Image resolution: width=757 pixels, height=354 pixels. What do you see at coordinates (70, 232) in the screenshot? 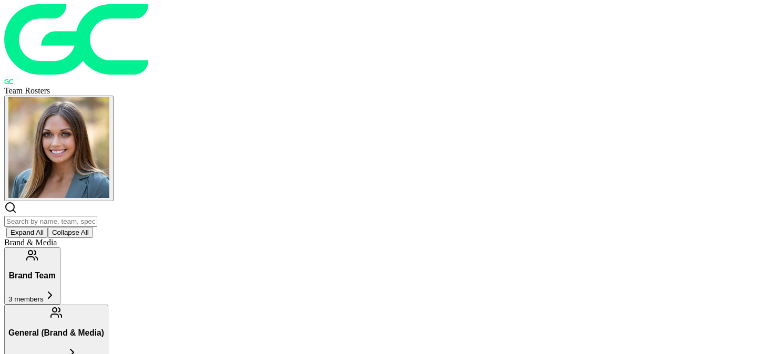
I see `button: Collapse All` at bounding box center [70, 232].